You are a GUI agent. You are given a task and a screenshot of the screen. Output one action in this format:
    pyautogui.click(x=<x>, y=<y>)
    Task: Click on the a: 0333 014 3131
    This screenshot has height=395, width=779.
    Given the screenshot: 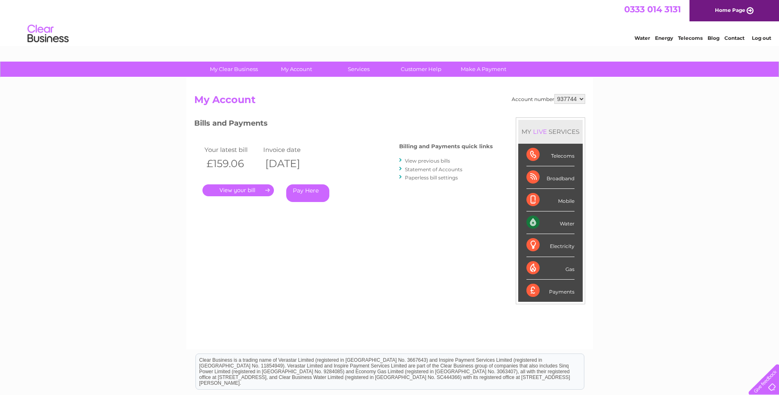 What is the action you would take?
    pyautogui.click(x=652, y=9)
    